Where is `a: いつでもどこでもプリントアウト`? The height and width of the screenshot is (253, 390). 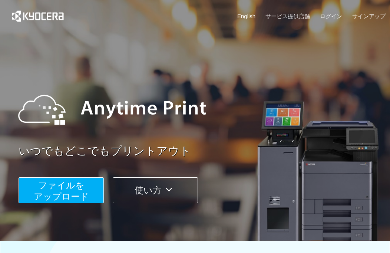 a: いつでもどこでもプリントアウト is located at coordinates (204, 151).